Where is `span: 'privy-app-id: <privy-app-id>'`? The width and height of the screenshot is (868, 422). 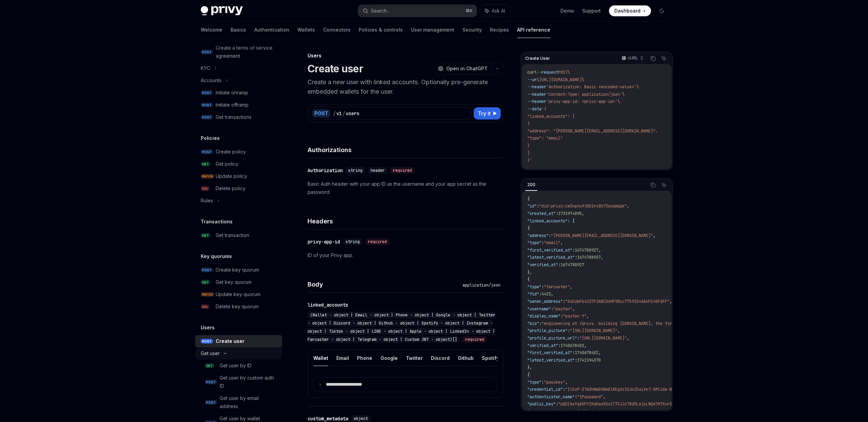 span: 'privy-app-id: <privy-app-id>' is located at coordinates (582, 101).